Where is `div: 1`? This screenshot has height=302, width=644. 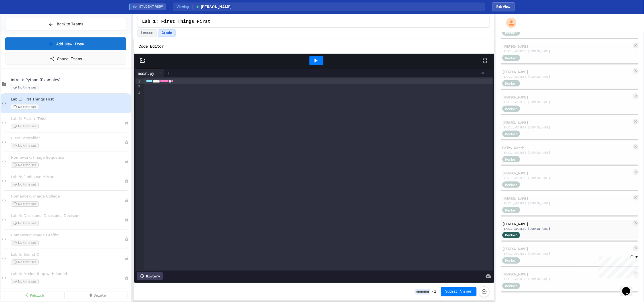 div: 1 is located at coordinates (138, 81).